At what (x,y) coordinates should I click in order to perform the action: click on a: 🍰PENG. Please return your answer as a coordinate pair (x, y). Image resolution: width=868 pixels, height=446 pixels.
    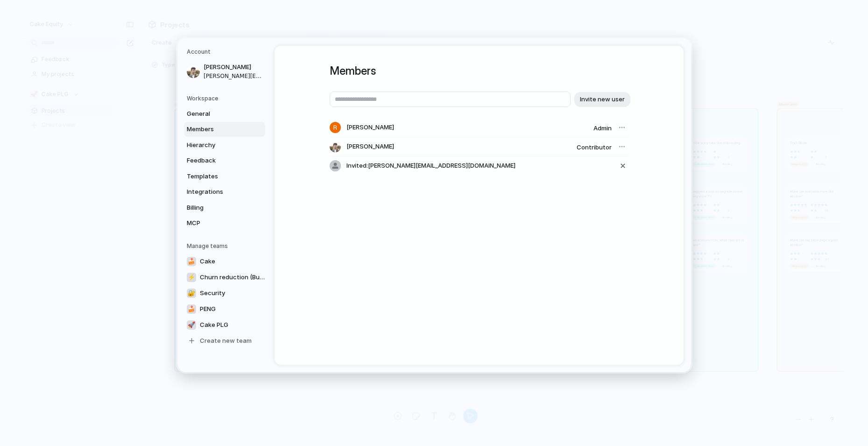
    Looking at the image, I should click on (227, 309).